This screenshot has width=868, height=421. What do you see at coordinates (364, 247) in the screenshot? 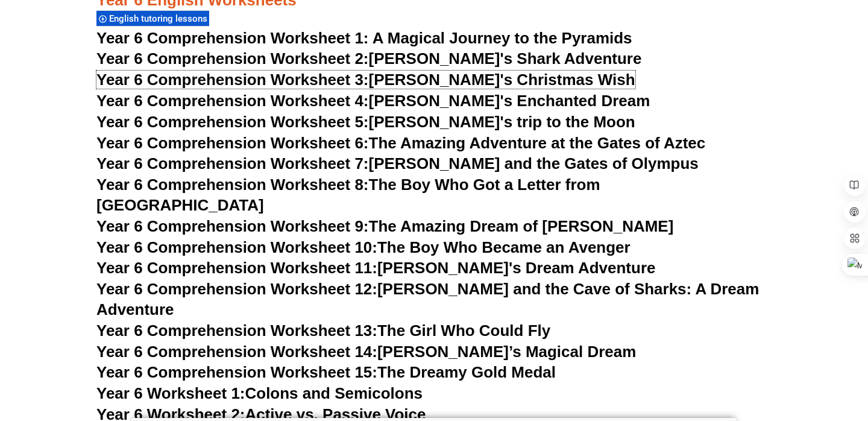
I see `a: Year 6 Comprehension Worksheet 10:The Boy Who Became an Avenger` at bounding box center [364, 247].